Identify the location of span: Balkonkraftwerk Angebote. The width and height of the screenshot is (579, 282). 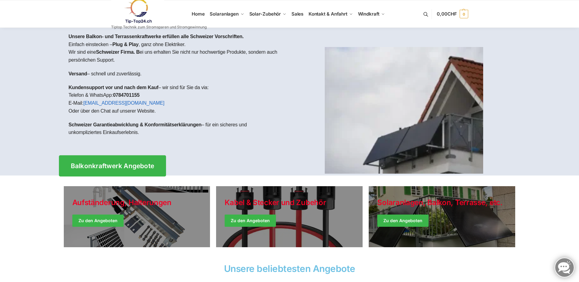
(112, 166).